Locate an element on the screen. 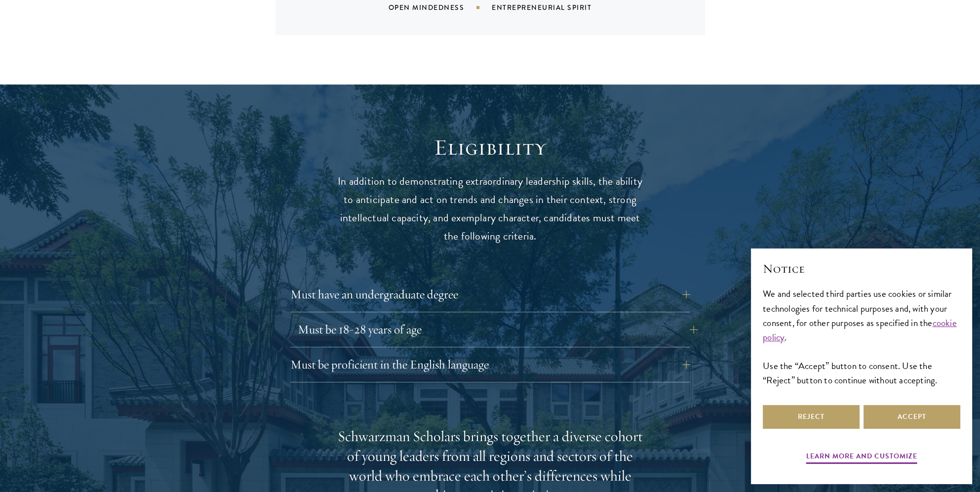  a: cookie policy is located at coordinates (859, 330).